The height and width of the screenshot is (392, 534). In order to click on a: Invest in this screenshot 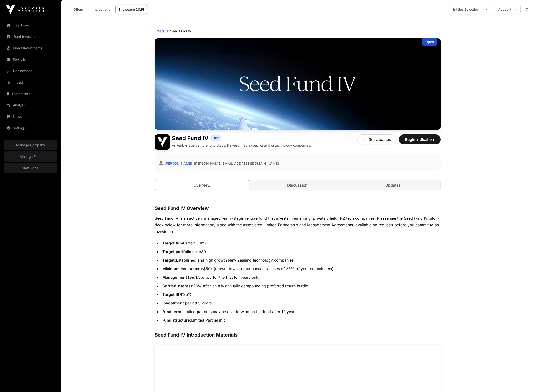, I will do `click(31, 82)`.